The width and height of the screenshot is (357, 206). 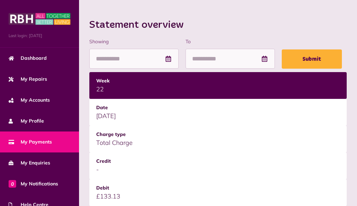 I want to click on span: Dashboard, so click(x=27, y=58).